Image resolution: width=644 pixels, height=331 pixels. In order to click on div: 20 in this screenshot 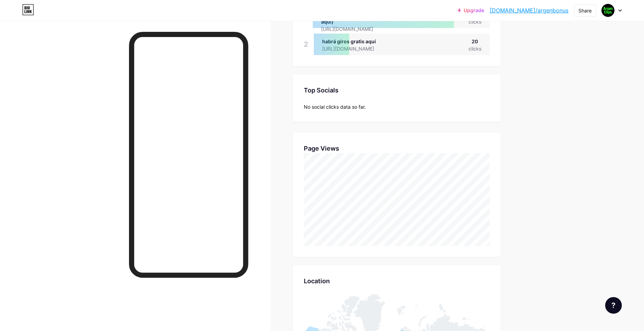, I will do `click(475, 41)`.